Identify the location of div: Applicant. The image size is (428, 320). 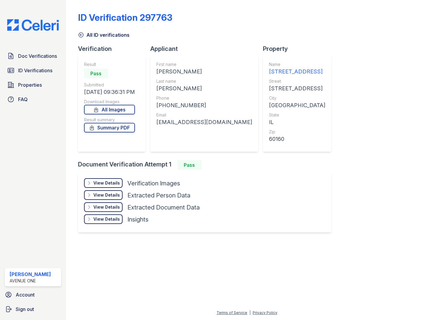
(207, 49).